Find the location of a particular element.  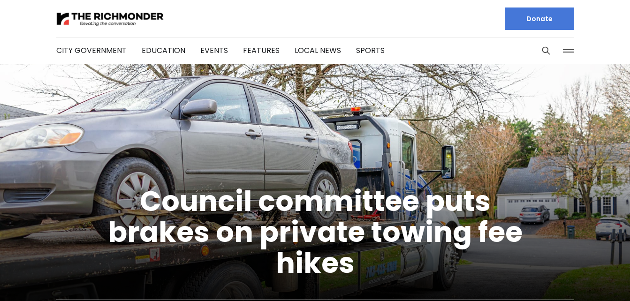

a: City Government is located at coordinates (91, 50).